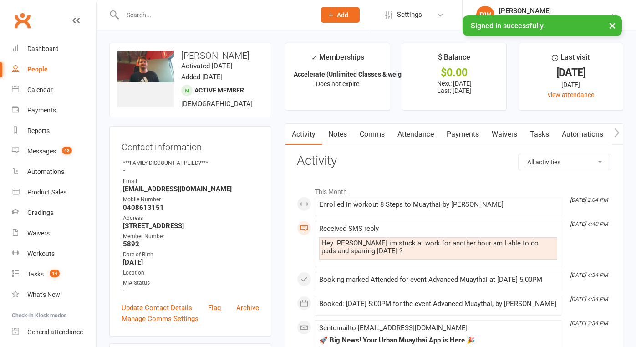 This screenshot has width=636, height=347. What do you see at coordinates (359, 74) in the screenshot?
I see `strong: Accelerate (Unlimited Classes & weights ar...` at bounding box center [359, 74].